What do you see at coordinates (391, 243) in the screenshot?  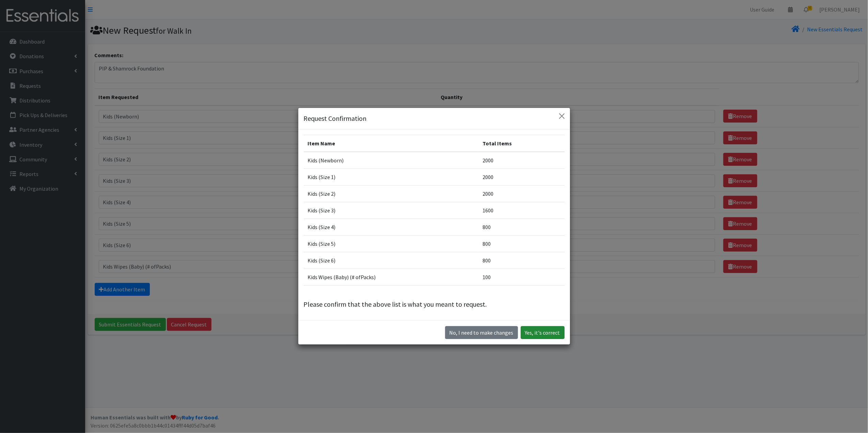 I see `td: Kids (Size 5)` at bounding box center [391, 243].